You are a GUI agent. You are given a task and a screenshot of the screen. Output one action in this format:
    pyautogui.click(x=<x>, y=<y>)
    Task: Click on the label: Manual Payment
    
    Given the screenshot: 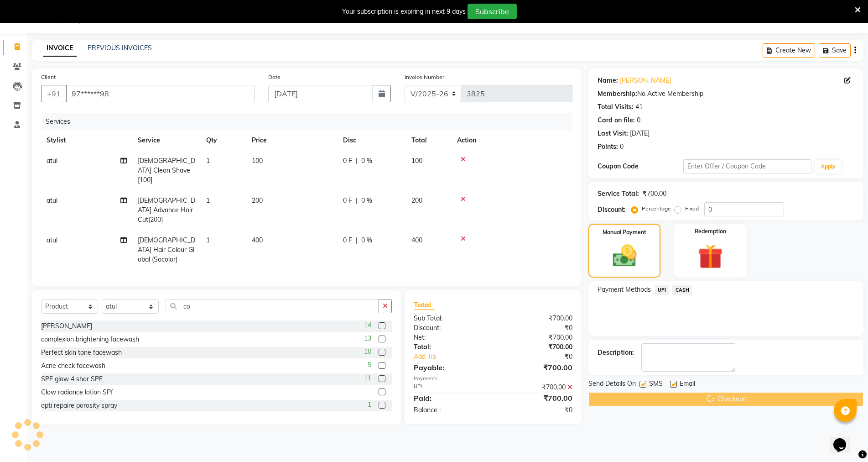 What is the action you would take?
    pyautogui.click(x=625, y=232)
    